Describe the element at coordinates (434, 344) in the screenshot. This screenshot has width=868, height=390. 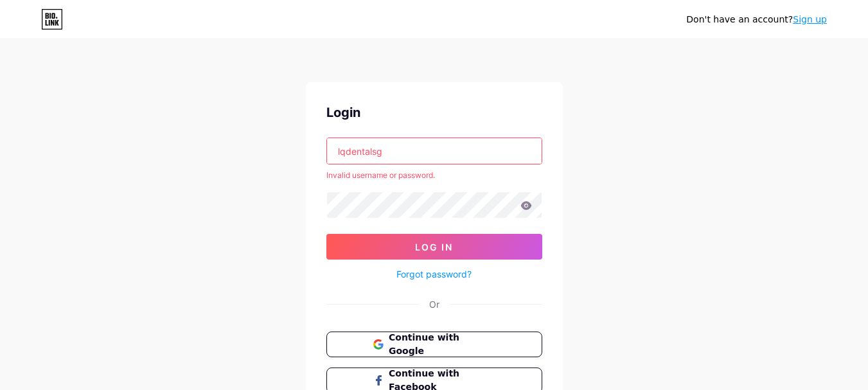
I see `a: Continue with Google` at that location.